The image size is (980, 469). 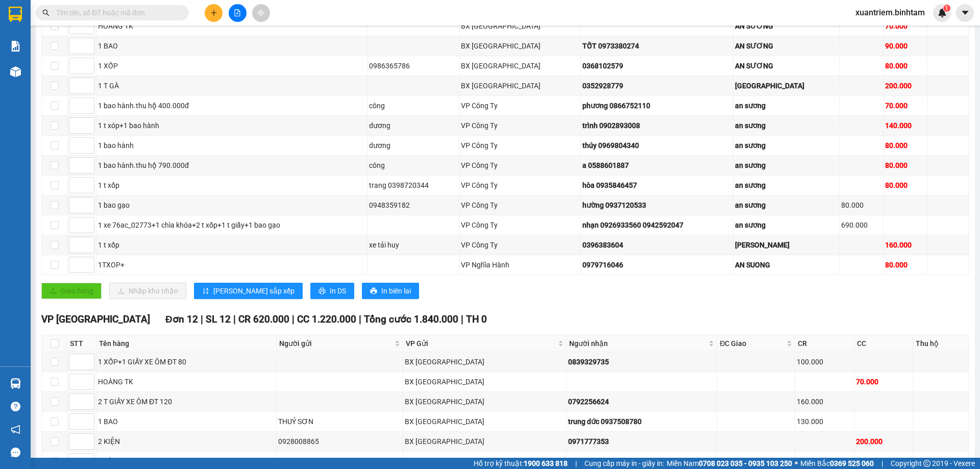 What do you see at coordinates (332, 291) in the screenshot?
I see `button: printerIn DS` at bounding box center [332, 291].